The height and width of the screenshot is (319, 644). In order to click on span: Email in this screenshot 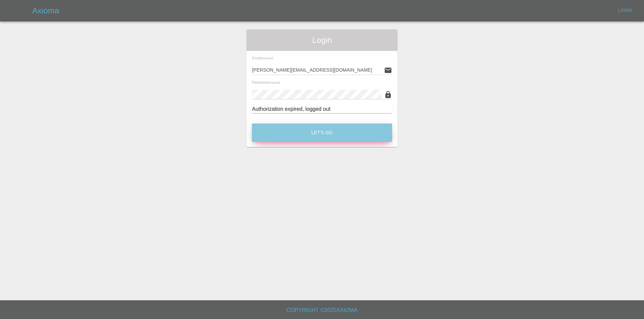, I will do `click(263, 58)`.